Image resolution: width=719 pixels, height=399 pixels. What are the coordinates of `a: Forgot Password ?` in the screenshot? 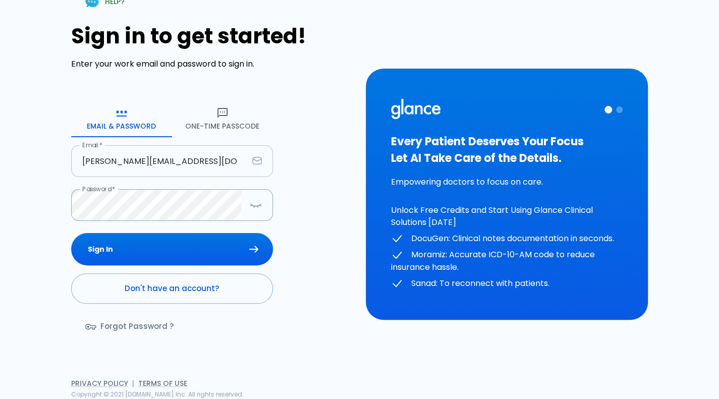 It's located at (130, 326).